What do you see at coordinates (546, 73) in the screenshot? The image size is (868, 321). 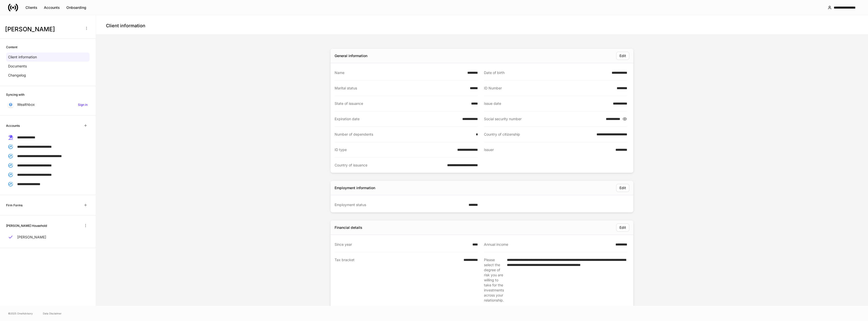 I see `div: Date of birth` at bounding box center [546, 73].